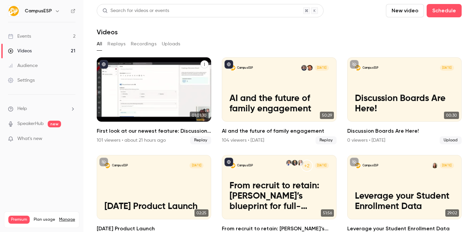 This screenshot has width=475, height=232. I want to click on p: Discussion Boards Are Here!, so click(404, 104).